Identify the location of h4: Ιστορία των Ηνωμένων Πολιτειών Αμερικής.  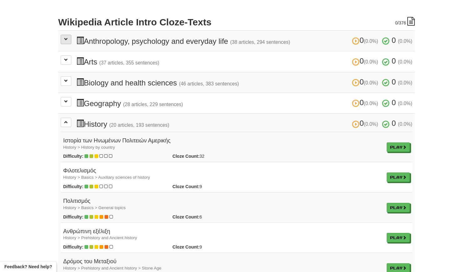
(222, 144).